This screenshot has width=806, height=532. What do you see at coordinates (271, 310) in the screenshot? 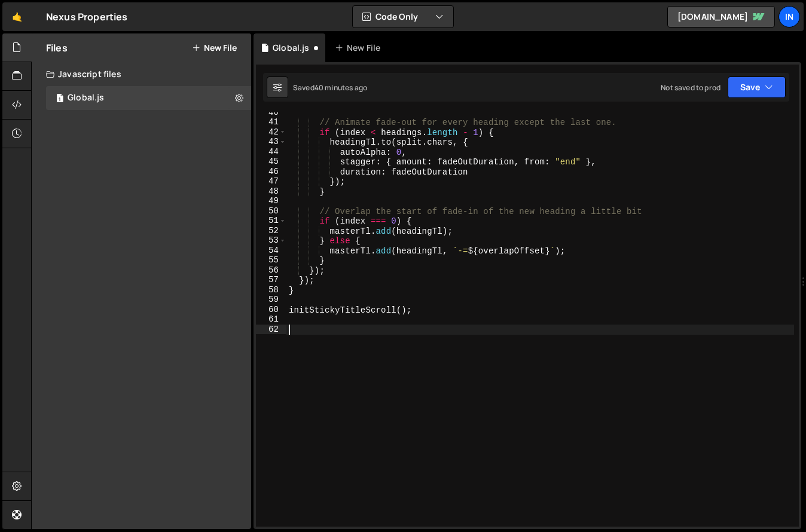
I see `div: 60` at bounding box center [271, 310].